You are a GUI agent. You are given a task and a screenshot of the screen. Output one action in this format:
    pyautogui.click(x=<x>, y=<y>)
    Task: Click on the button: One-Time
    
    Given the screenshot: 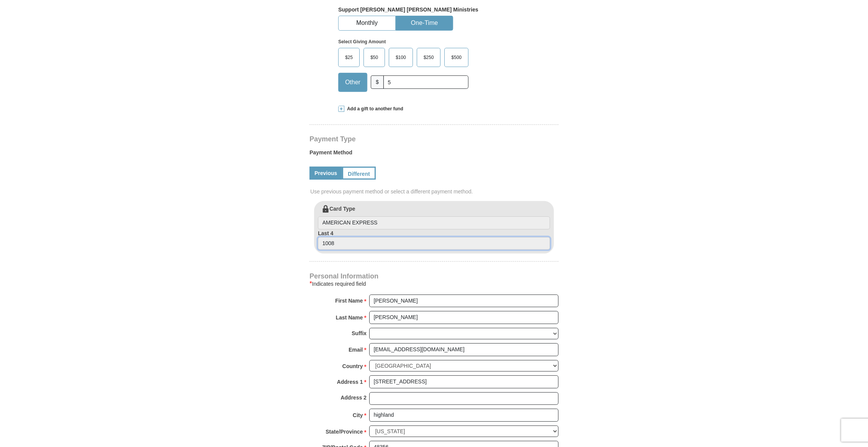 What is the action you would take?
    pyautogui.click(x=424, y=23)
    